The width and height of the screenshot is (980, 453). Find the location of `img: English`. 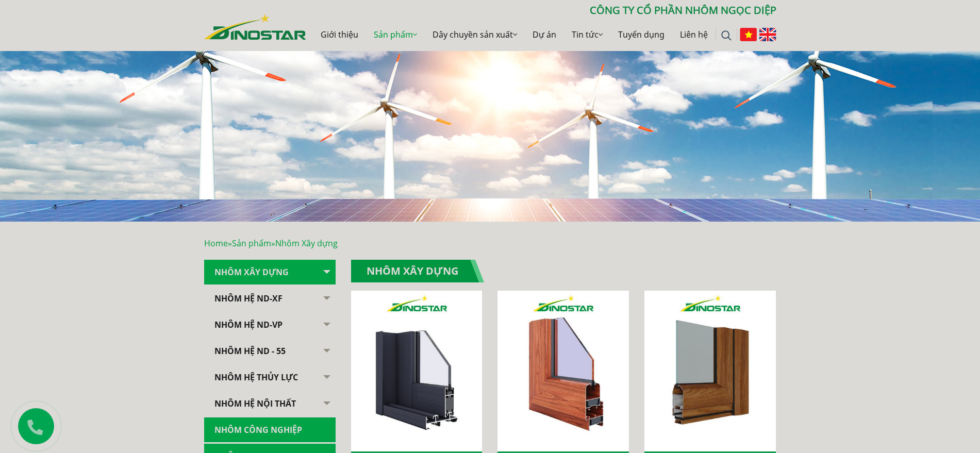

img: English is located at coordinates (768, 35).